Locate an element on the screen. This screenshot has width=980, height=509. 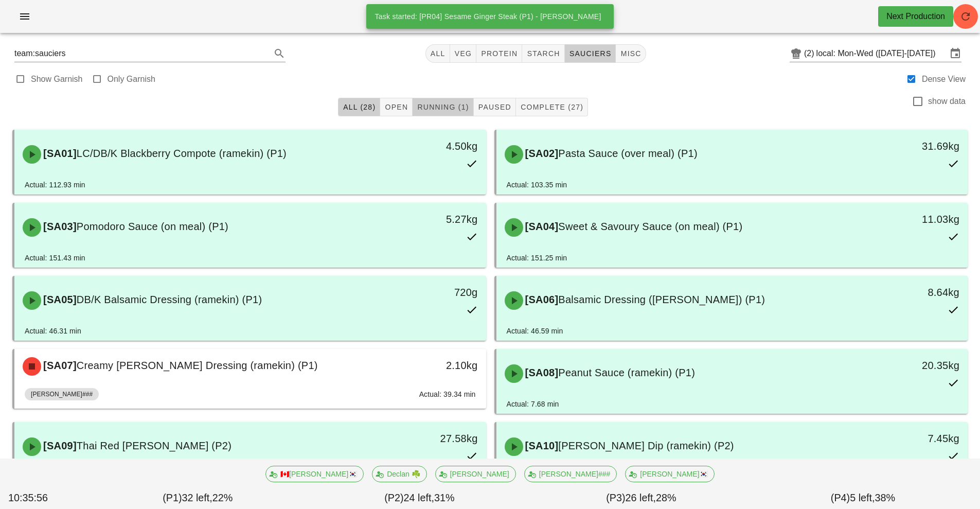
div: 4.50kg is located at coordinates (425, 146).